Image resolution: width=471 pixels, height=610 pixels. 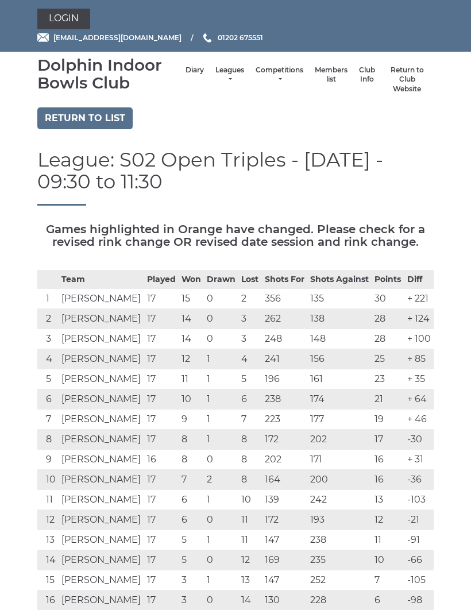 I want to click on td: 193, so click(x=339, y=520).